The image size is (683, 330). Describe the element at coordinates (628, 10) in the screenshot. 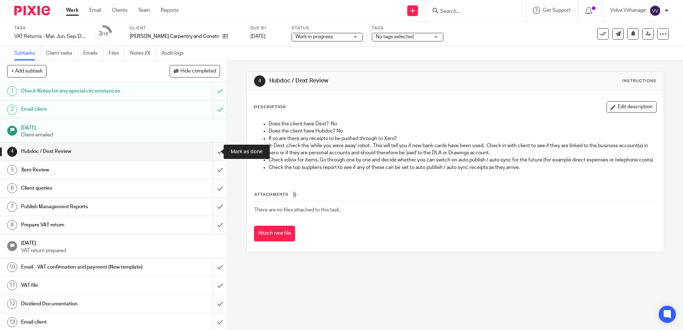

I see `p: Vidva Vithanage` at that location.